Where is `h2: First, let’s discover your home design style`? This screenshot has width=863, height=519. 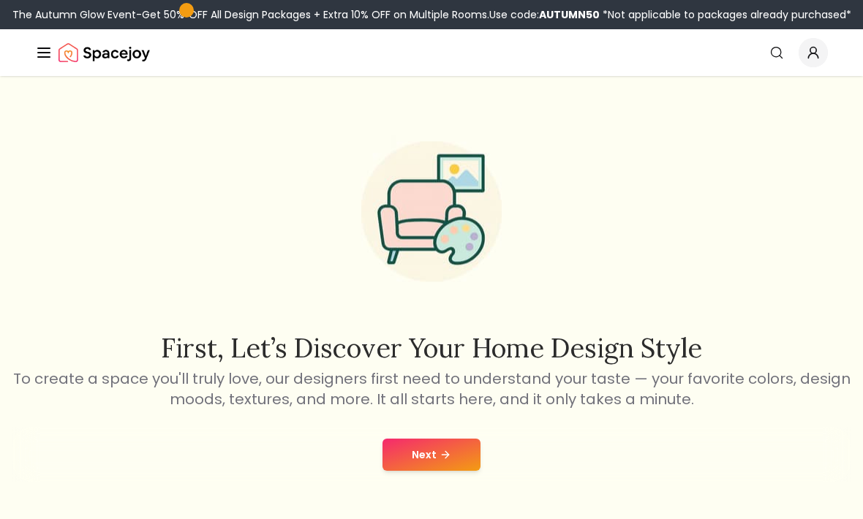 h2: First, let’s discover your home design style is located at coordinates (432, 348).